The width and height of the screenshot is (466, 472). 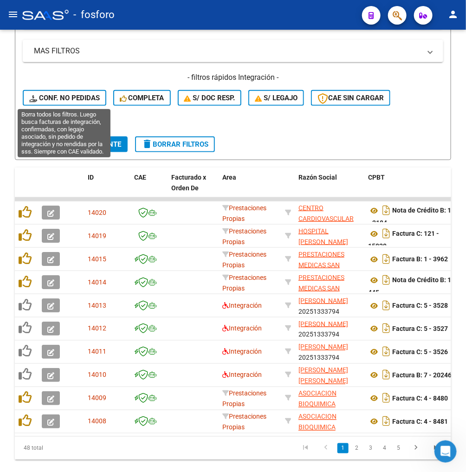 I want to click on strong: Factura C: 121 - 15029, so click(x=403, y=240).